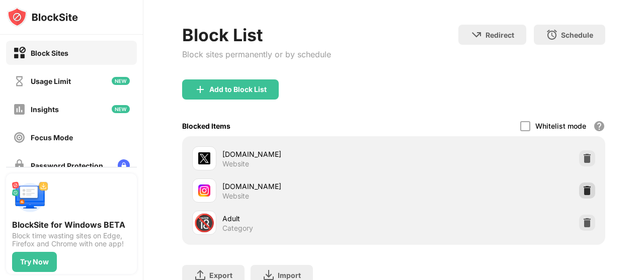 The height and width of the screenshot is (280, 644). I want to click on div: Blocked Items, so click(206, 125).